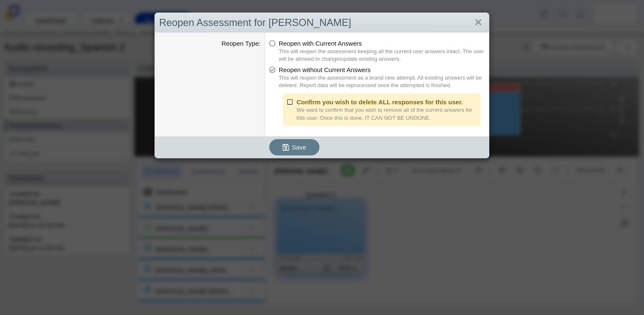 The height and width of the screenshot is (315, 644). What do you see at coordinates (380, 102) in the screenshot?
I see `b: Confirm you wish to delete ALL responses for this user.` at bounding box center [380, 102].